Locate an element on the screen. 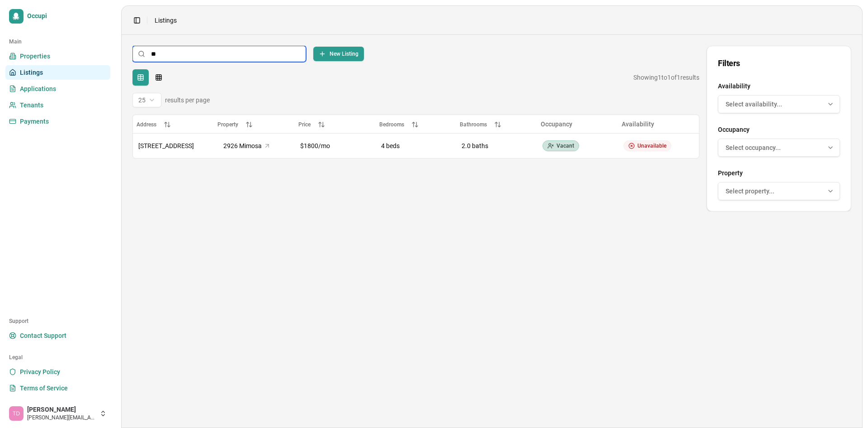  button: Tabular view with sorting is located at coordinates (141, 78).